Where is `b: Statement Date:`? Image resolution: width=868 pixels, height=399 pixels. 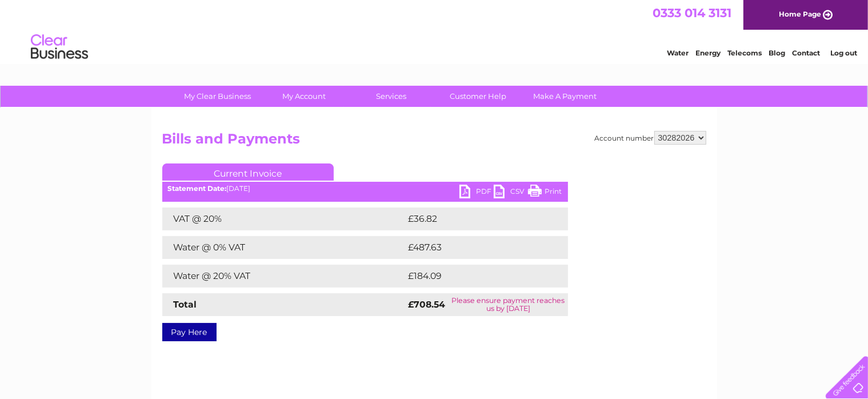
b: Statement Date: is located at coordinates (197, 188).